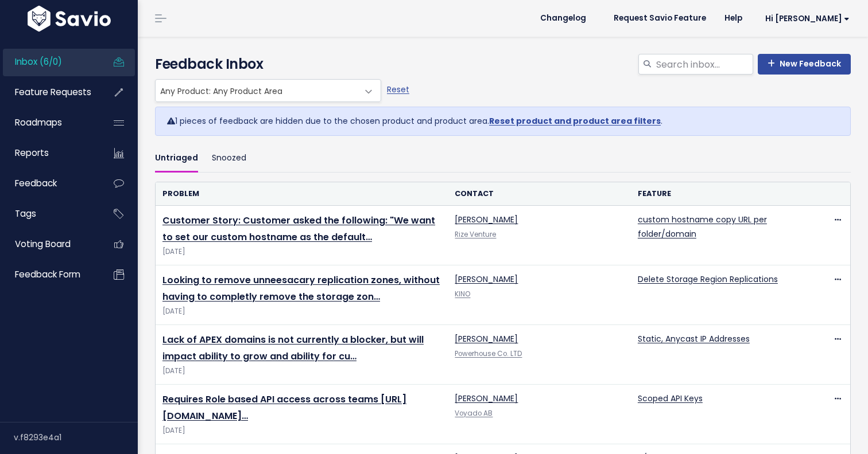 This screenshot has width=868, height=454. I want to click on a: custom hostname copy URL per folder/domain, so click(702, 226).